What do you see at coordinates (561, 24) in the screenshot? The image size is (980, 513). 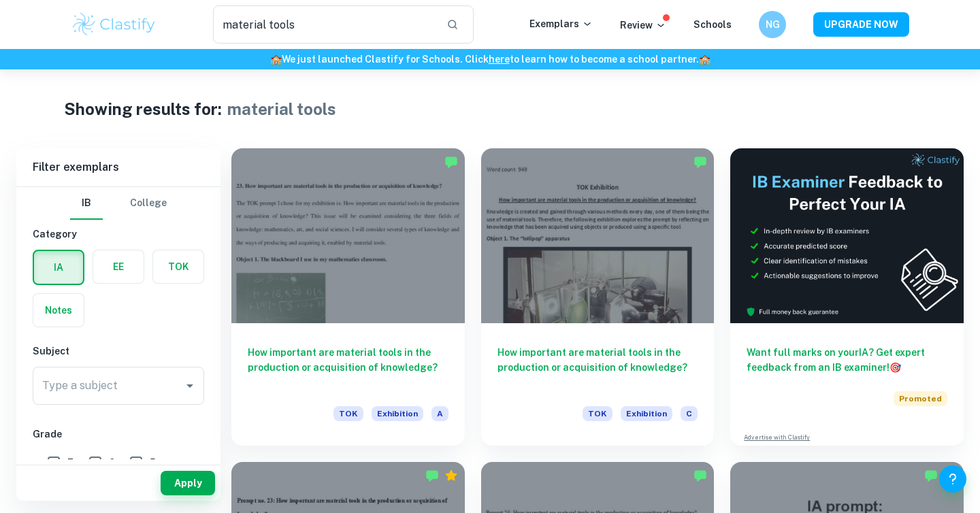 I see `p: Exemplars` at bounding box center [561, 24].